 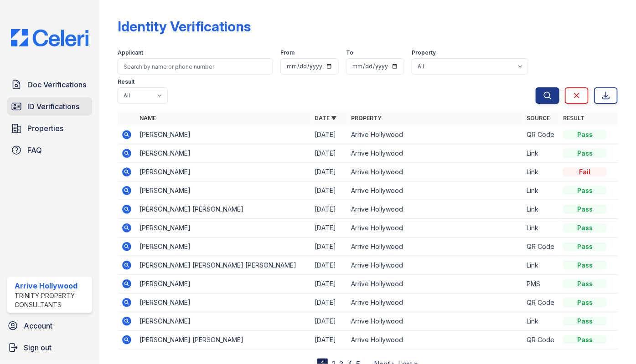 What do you see at coordinates (45, 128) in the screenshot?
I see `span: Properties` at bounding box center [45, 128].